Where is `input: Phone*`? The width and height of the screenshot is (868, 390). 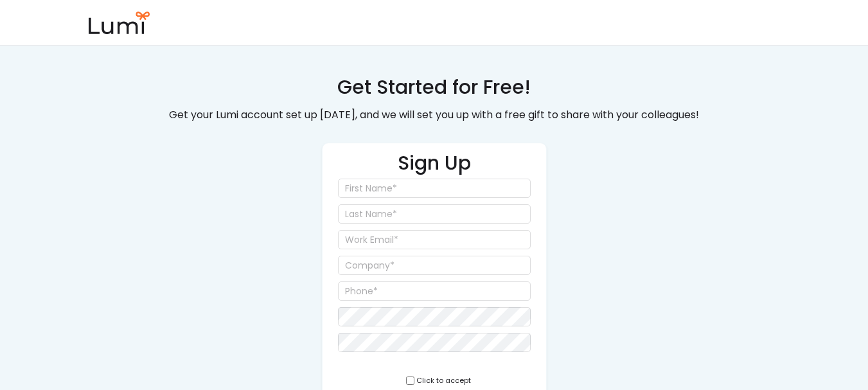 input: Phone* is located at coordinates (434, 291).